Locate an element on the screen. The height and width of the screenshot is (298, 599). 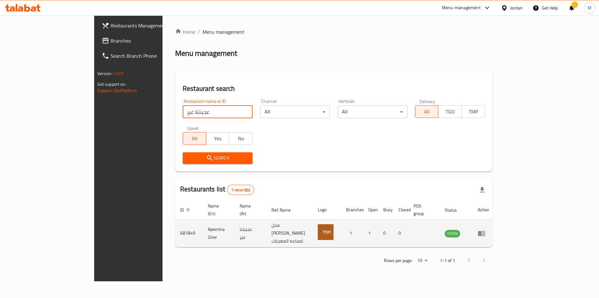
span: Ref. Name is located at coordinates (285, 210).